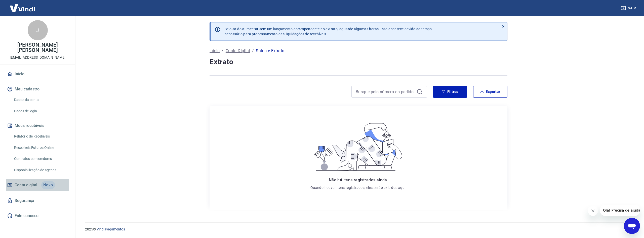 The width and height of the screenshot is (644, 238). What do you see at coordinates (41, 159) in the screenshot?
I see `a: Contratos com credores` at bounding box center [41, 159].